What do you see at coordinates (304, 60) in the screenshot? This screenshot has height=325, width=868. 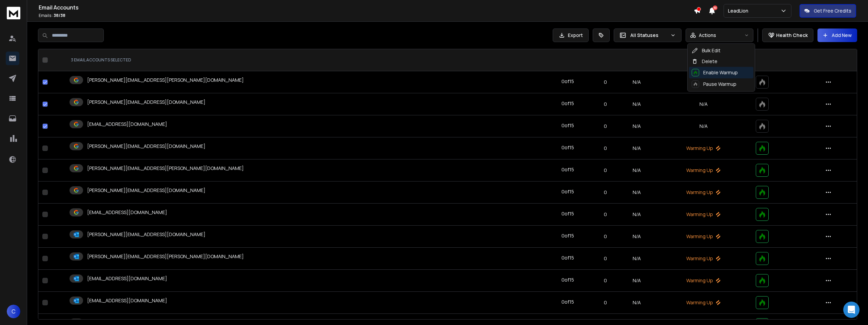 I see `div: 3 EMAIL ACCOUNTS SELECTED` at bounding box center [304, 60].